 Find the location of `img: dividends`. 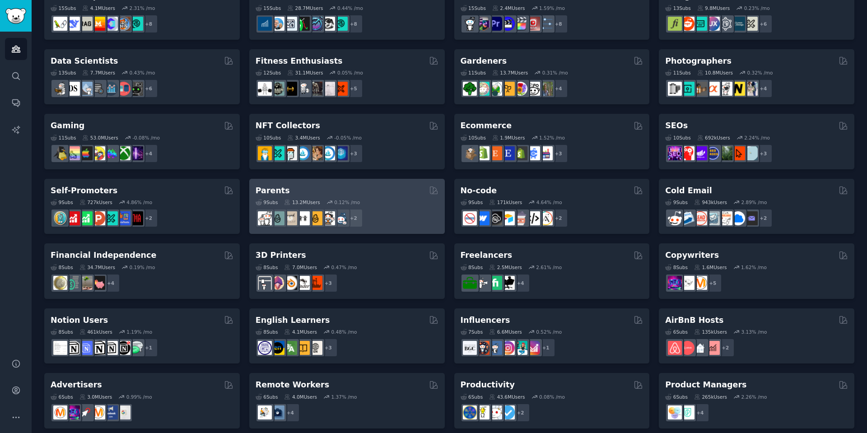

img: dividends is located at coordinates (264, 23).